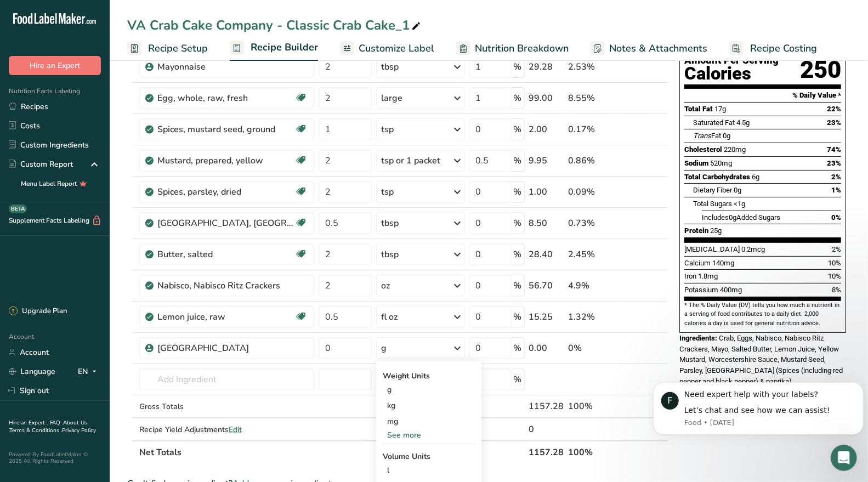  What do you see at coordinates (332, 452) in the screenshot?
I see `th: Net Totals` at bounding box center [332, 452].